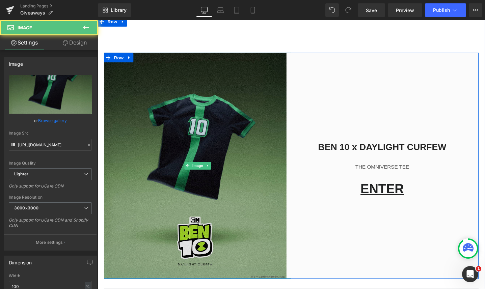 This screenshot has width=485, height=289. What do you see at coordinates (220, 10) in the screenshot?
I see `a: Laptop` at bounding box center [220, 10].